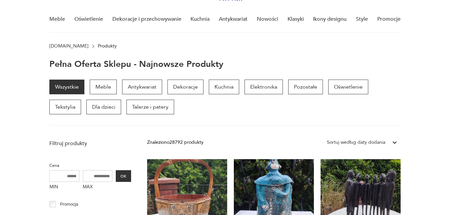 Image resolution: width=450 pixels, height=215 pixels. I want to click on p: Kuchnia, so click(224, 87).